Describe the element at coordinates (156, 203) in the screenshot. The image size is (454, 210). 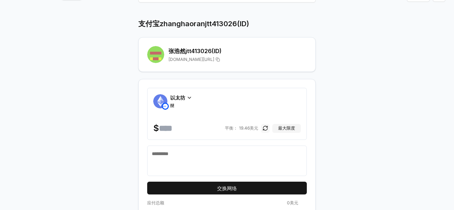
I see `font: 应付总额` at that location.